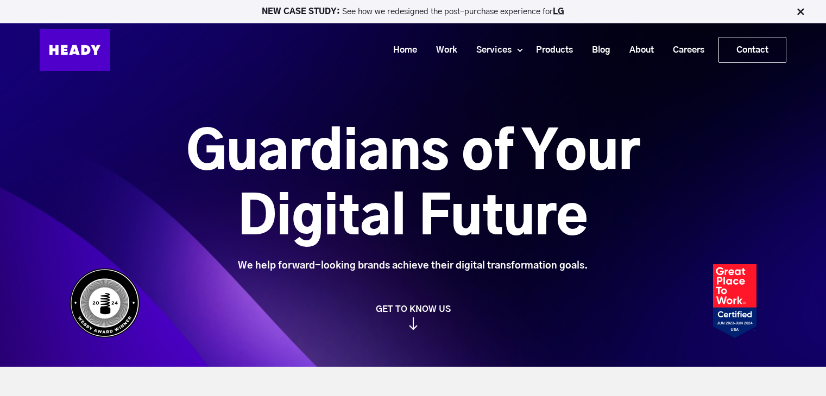 The width and height of the screenshot is (826, 396). What do you see at coordinates (597, 50) in the screenshot?
I see `a: Blog` at bounding box center [597, 50].